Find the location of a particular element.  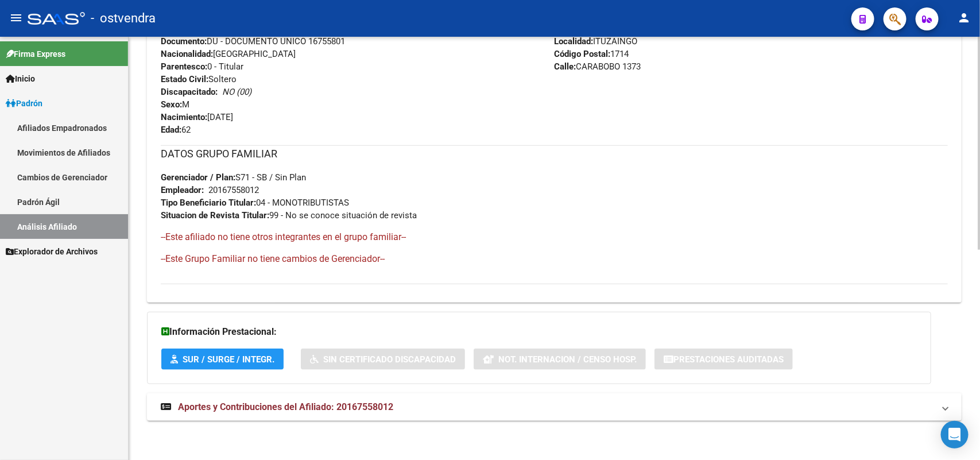

span: DU - DOCUMENTO UNICO 16755801 is located at coordinates (252, 41).